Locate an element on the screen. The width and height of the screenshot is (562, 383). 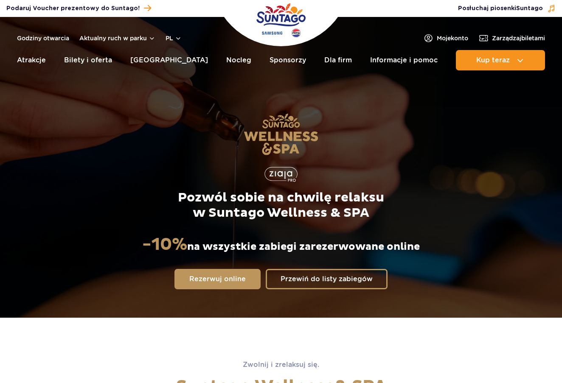
a: Przewiń do listy zabiegów is located at coordinates (326, 279).